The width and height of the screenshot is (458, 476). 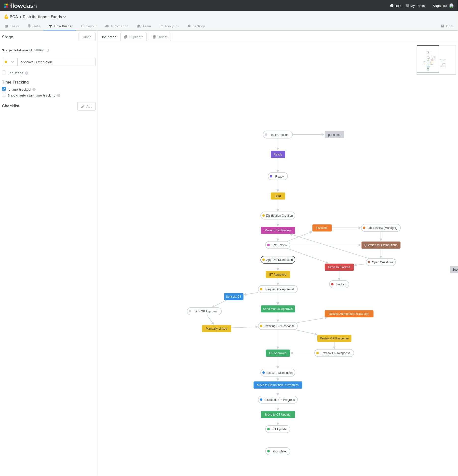 What do you see at coordinates (280, 373) in the screenshot?
I see `text: Execute Distribution` at bounding box center [280, 373].